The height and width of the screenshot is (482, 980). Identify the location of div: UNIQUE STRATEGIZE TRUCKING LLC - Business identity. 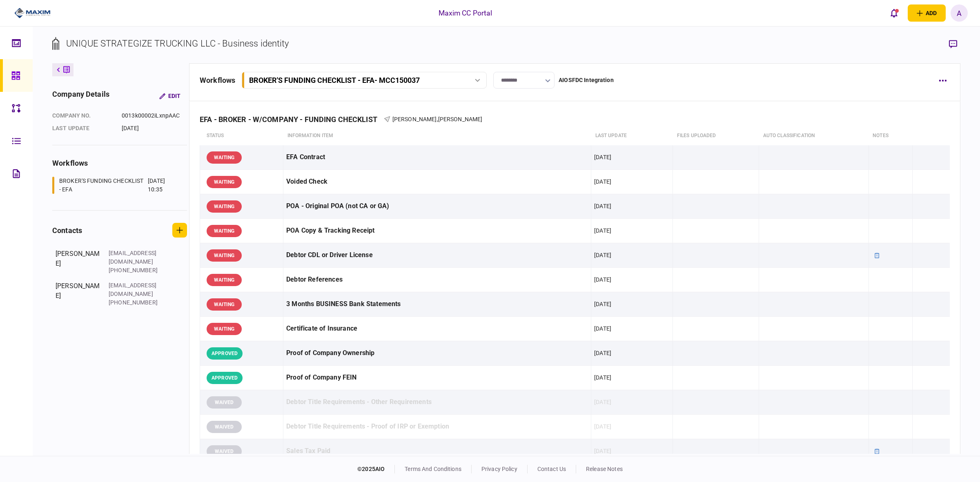
(177, 43).